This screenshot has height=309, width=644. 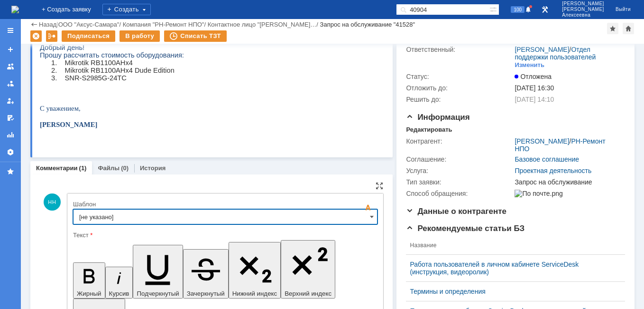 What do you see at coordinates (52, 202) in the screenshot?
I see `span: НН` at bounding box center [52, 202].